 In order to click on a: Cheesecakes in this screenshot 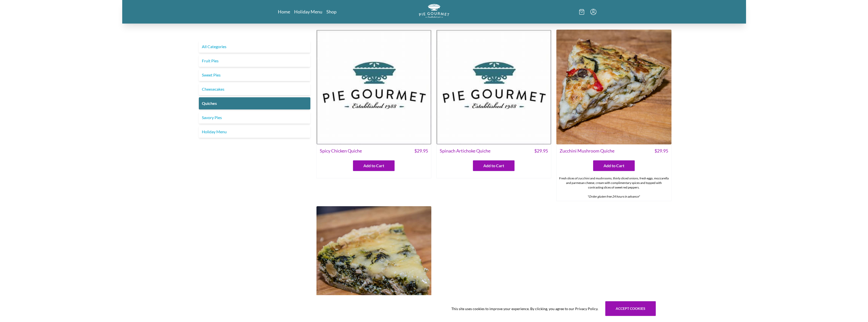, I will do `click(254, 89)`.